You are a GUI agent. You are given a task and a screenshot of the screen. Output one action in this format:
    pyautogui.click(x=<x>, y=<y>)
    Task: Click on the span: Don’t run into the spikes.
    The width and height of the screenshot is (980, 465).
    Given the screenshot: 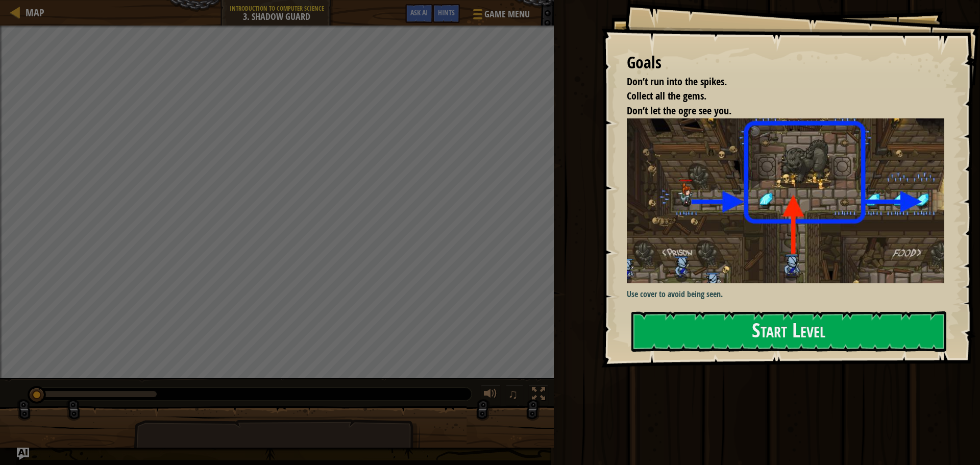 What is the action you would take?
    pyautogui.click(x=677, y=81)
    